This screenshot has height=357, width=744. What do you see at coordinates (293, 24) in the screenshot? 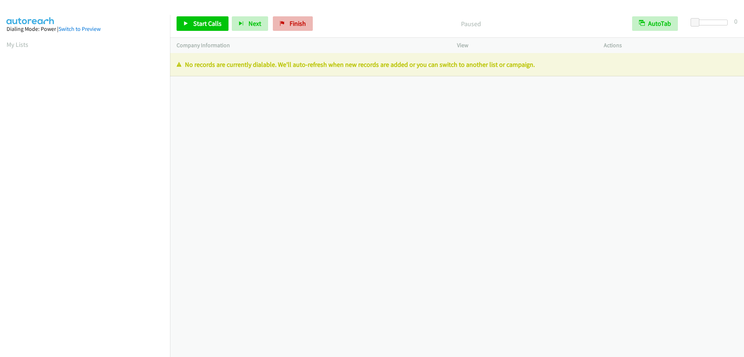
I see `a: Finish` at bounding box center [293, 24].